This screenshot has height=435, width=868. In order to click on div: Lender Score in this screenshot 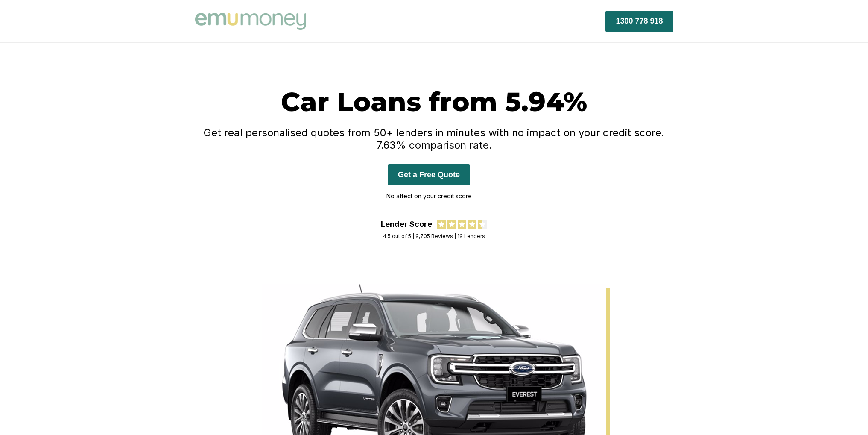, I will do `click(407, 224)`.